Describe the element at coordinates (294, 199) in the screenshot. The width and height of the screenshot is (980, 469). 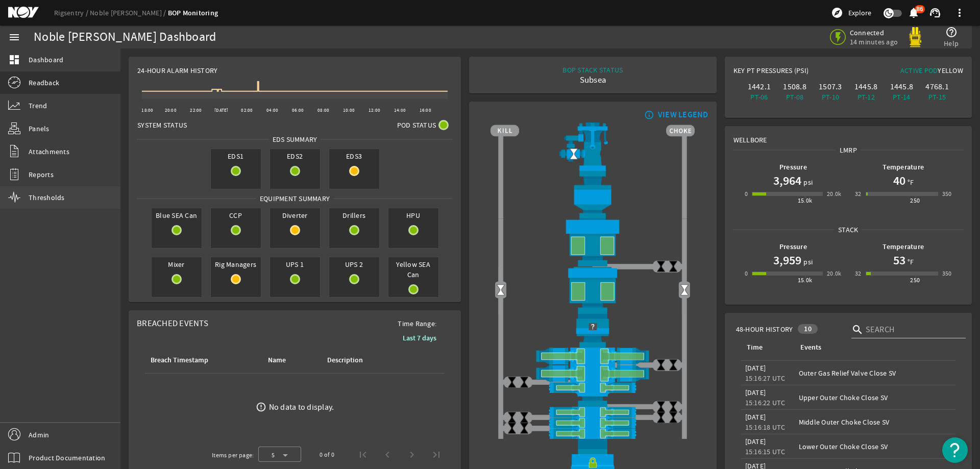
I see `span: Equipment Summary` at that location.